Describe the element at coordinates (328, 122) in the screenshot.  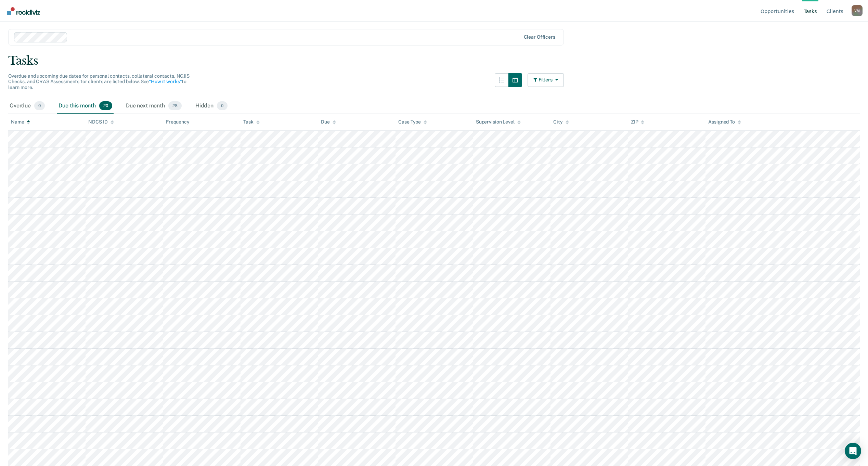
I see `div: Due` at that location.